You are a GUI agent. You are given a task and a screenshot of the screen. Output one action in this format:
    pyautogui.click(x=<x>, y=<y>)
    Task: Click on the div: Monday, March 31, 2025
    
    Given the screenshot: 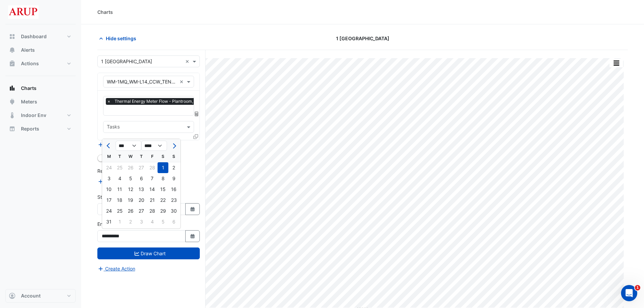 What is the action you would take?
    pyautogui.click(x=109, y=221)
    